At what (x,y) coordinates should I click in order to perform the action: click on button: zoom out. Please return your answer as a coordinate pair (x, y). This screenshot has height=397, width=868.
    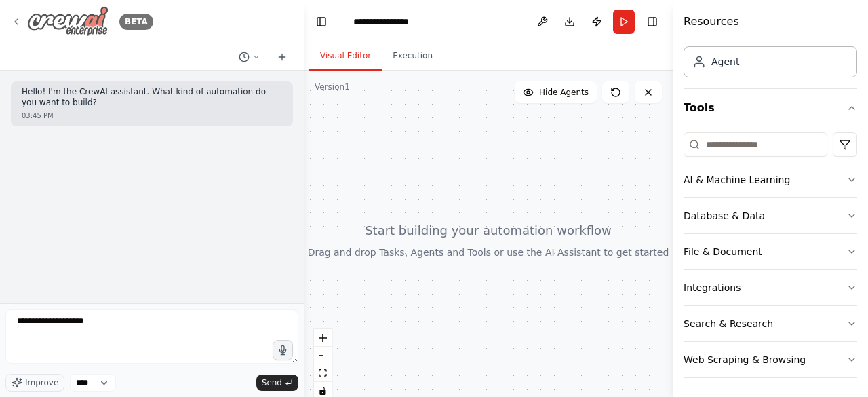
    Looking at the image, I should click on (323, 356).